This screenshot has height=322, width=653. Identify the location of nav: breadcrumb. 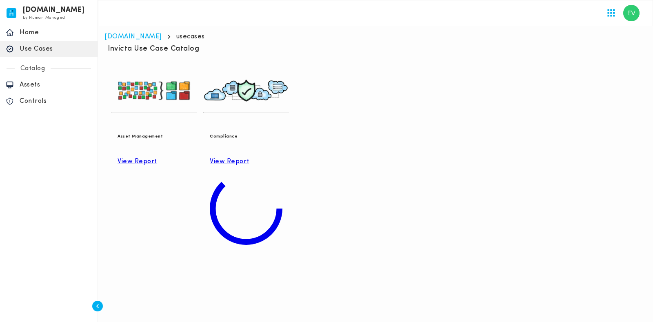
(376, 37).